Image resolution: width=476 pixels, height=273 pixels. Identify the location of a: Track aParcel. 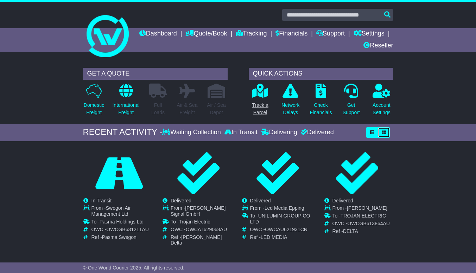
(260, 102).